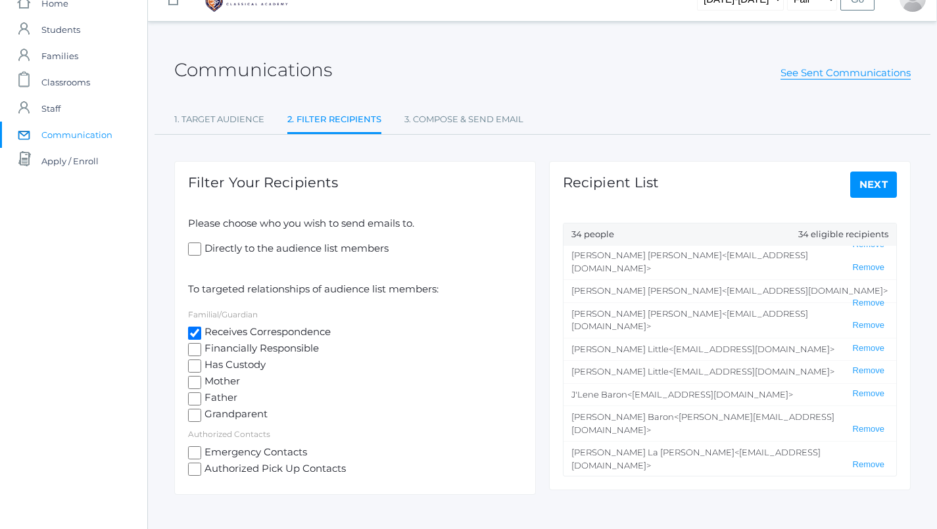 The image size is (937, 529). Describe the element at coordinates (220, 382) in the screenshot. I see `span: Mother` at that location.